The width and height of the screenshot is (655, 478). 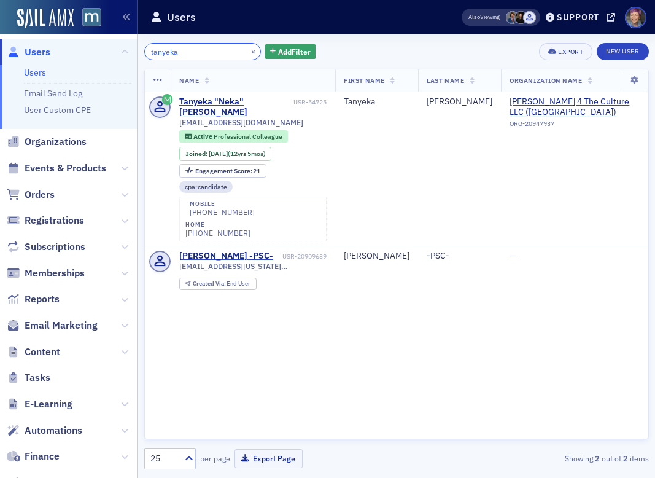 What do you see at coordinates (636, 17) in the screenshot?
I see `span: Profile` at bounding box center [636, 17].